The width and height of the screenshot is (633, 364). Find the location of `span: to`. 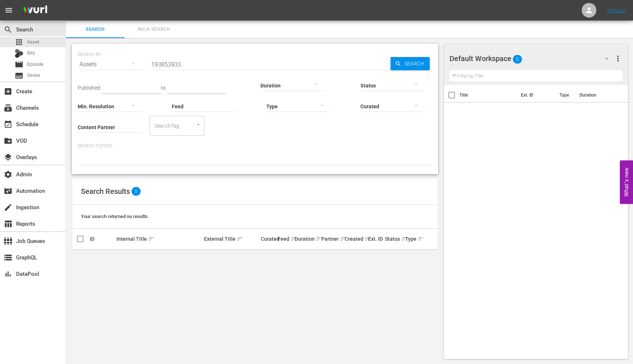

span: to is located at coordinates (163, 88).